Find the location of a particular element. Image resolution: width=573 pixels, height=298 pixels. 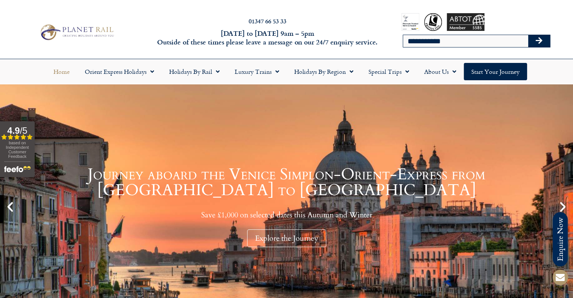

a: 01347 66 53 33 is located at coordinates (267, 21).